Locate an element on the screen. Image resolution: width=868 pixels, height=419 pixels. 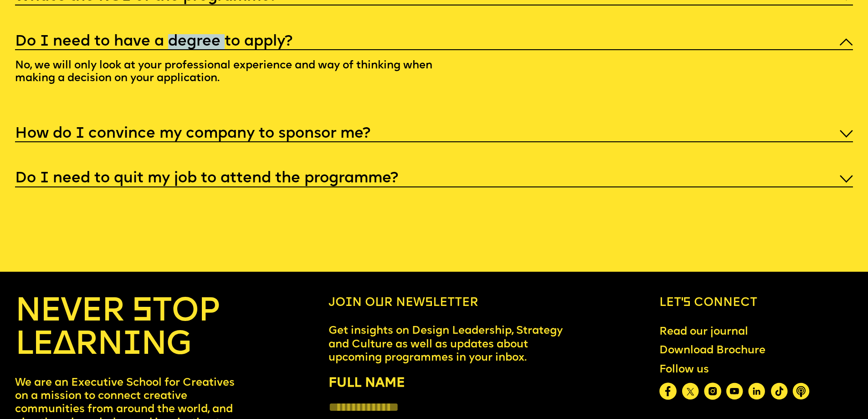
label: FULL NAME is located at coordinates (449, 384).